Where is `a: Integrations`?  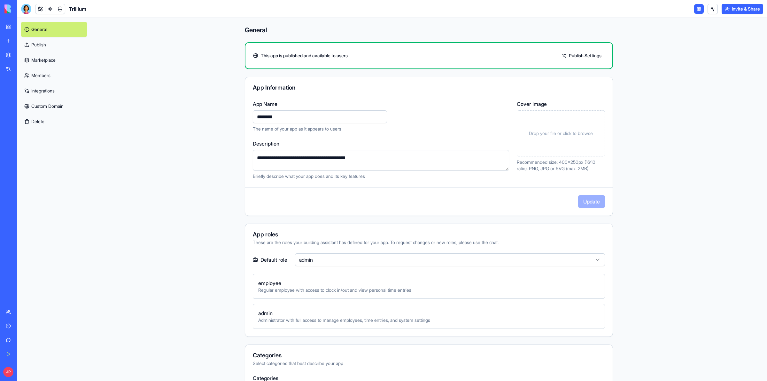 a: Integrations is located at coordinates (54, 91).